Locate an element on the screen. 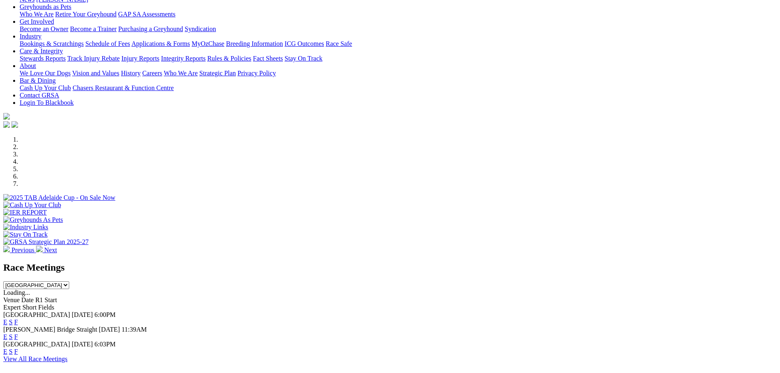  a: Get Involved is located at coordinates (37, 21).